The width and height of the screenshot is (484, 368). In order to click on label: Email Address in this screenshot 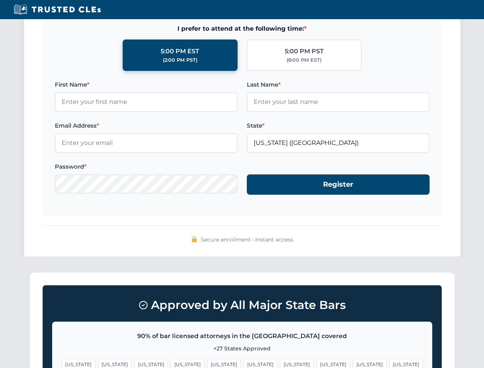, I will do `click(146, 126)`.